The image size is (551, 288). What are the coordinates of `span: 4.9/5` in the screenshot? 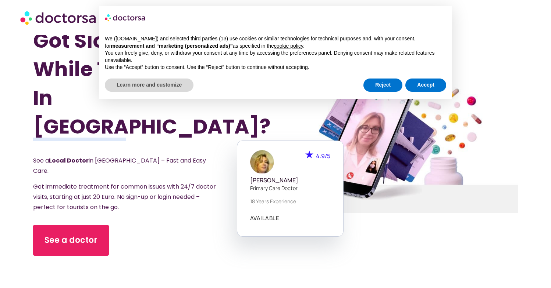 It's located at (323, 156).